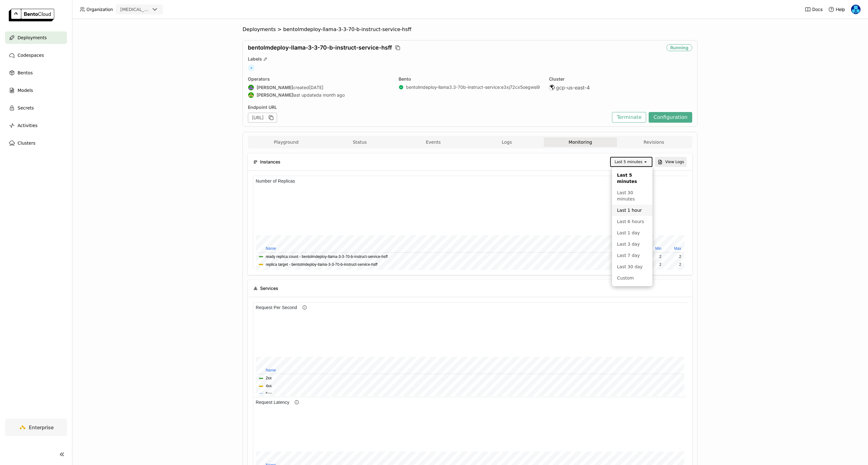 This screenshot has width=868, height=465. What do you see at coordinates (251, 87) in the screenshot?
I see `img: Shenyang Zhao` at bounding box center [251, 87].